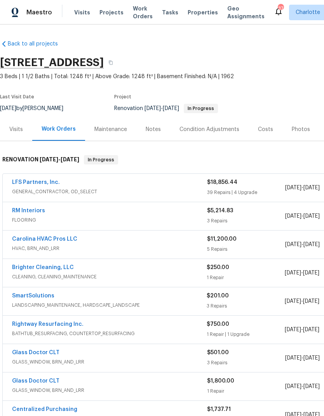  What do you see at coordinates (203, 12) in the screenshot?
I see `span: Properties` at bounding box center [203, 12].